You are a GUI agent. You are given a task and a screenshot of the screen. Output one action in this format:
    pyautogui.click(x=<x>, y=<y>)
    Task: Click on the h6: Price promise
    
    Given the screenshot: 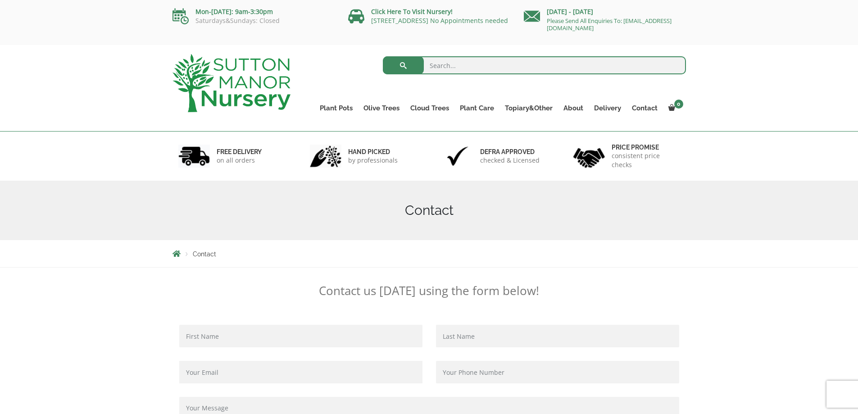 What is the action you would take?
    pyautogui.click(x=646, y=147)
    